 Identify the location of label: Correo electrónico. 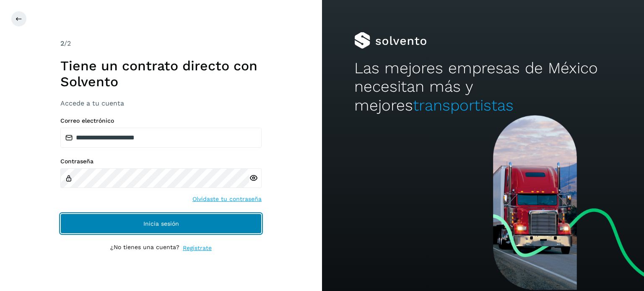
(161, 121).